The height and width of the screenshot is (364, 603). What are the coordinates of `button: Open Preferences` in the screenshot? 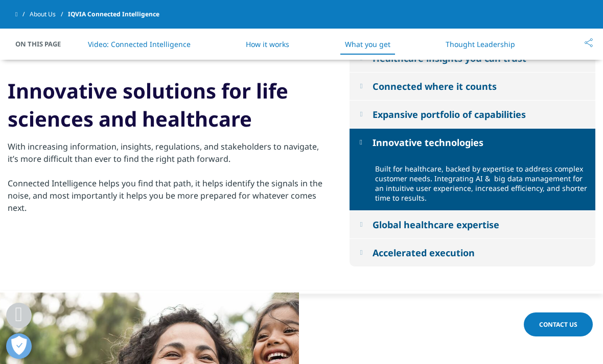 It's located at (19, 346).